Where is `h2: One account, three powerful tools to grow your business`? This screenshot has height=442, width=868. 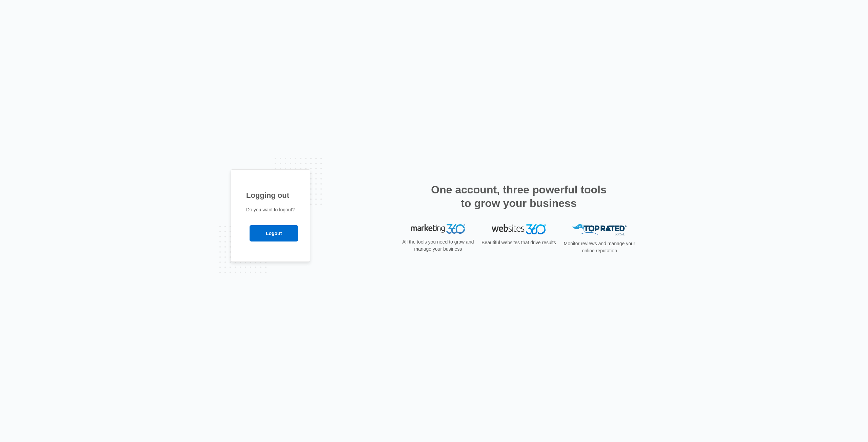 h2: One account, three powerful tools to grow your business is located at coordinates (519, 197).